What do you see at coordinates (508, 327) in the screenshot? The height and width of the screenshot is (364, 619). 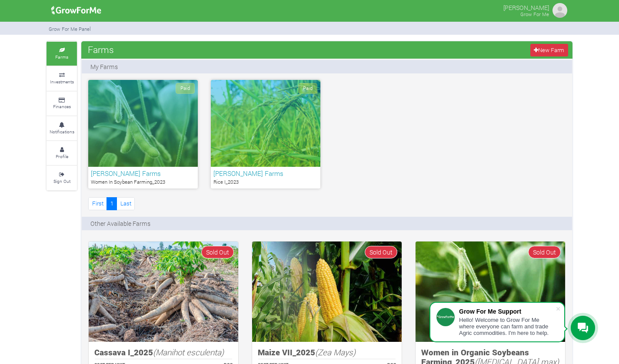 I see `div: Hello! Welcome to Grow For Me where everyone can farm and trade Agric commodities. I'm here to help.` at bounding box center [508, 327].